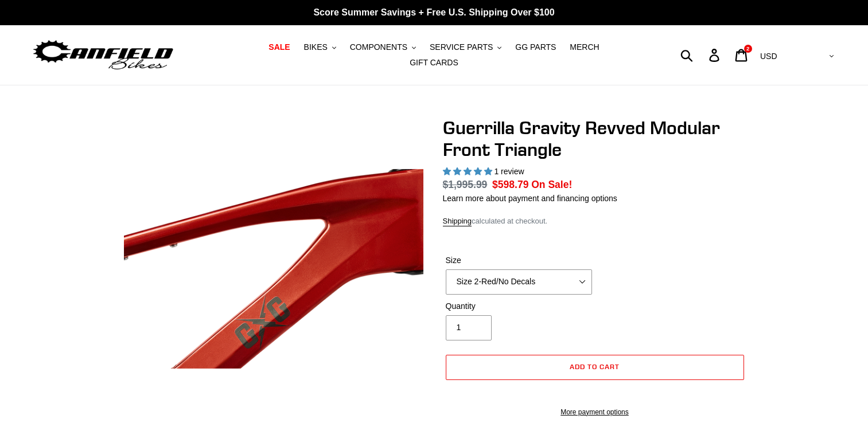 The width and height of the screenshot is (868, 423). I want to click on label: Size, so click(519, 260).